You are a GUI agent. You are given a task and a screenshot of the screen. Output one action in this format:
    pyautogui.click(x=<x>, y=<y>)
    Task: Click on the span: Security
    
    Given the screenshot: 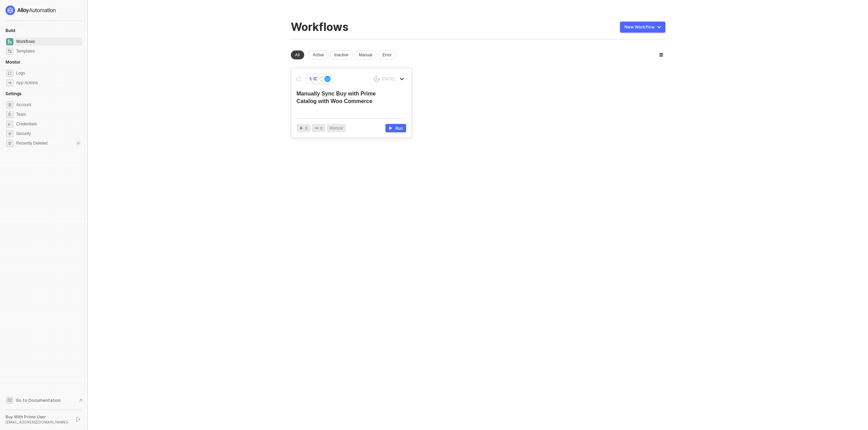 What is the action you would take?
    pyautogui.click(x=48, y=133)
    